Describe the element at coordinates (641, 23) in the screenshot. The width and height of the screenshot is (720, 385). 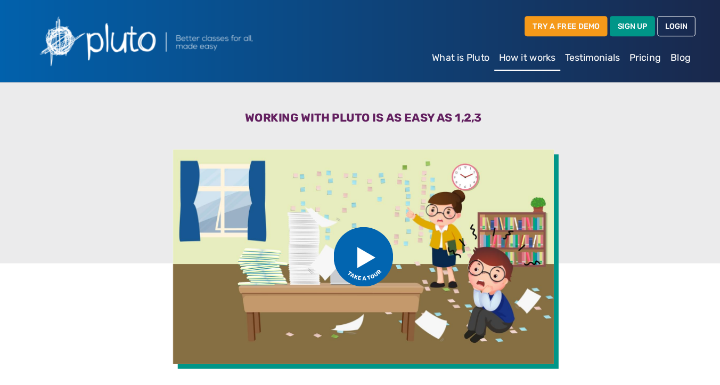
I see `a: LOGIN` at that location.